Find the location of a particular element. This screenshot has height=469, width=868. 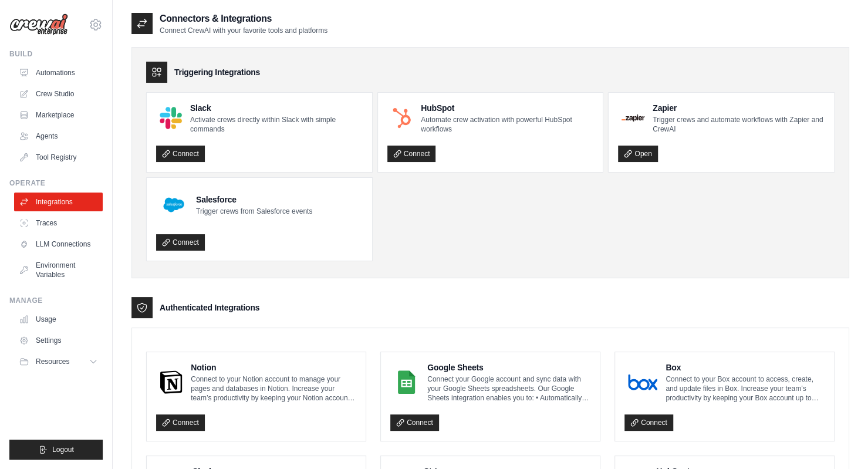

a: Agents is located at coordinates (58, 136).